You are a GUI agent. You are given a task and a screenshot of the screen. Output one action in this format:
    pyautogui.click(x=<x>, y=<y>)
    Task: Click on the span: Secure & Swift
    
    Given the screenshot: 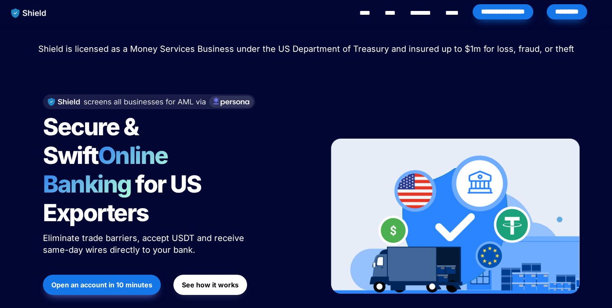 What is the action you would take?
    pyautogui.click(x=93, y=141)
    